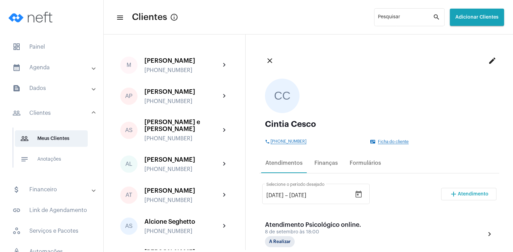 The width and height of the screenshot is (513, 252). What do you see at coordinates (359, 195) in the screenshot?
I see `button: Open calendar` at bounding box center [359, 195].